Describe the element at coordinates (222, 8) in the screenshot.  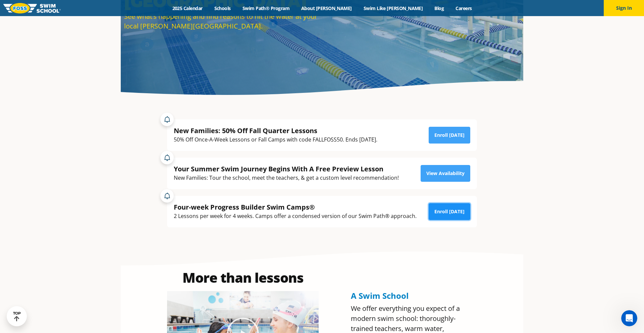
I see `a: Schools` at that location.